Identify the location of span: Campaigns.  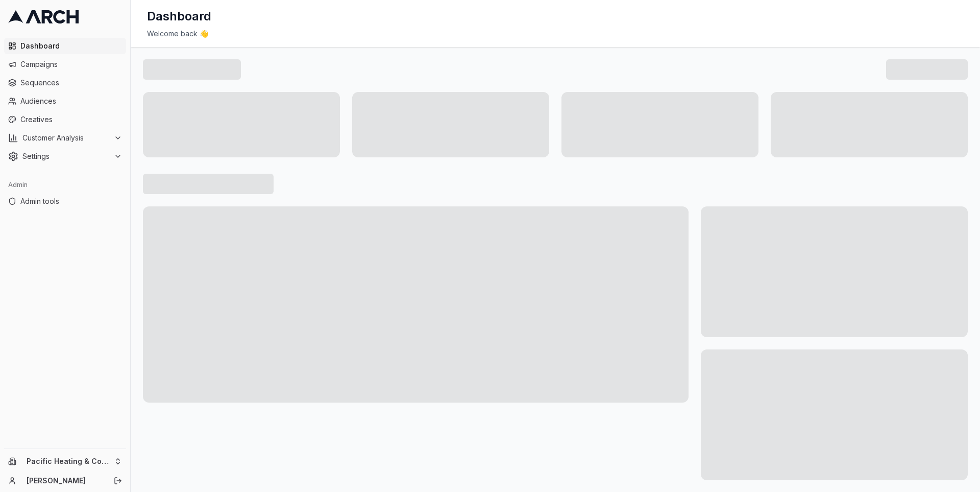
(71, 64).